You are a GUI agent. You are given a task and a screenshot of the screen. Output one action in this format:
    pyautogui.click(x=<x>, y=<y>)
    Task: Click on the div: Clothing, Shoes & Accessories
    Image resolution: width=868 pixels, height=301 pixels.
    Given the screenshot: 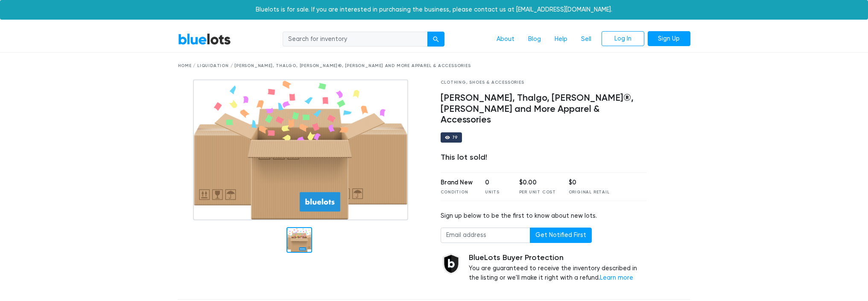 What is the action you would take?
    pyautogui.click(x=544, y=82)
    